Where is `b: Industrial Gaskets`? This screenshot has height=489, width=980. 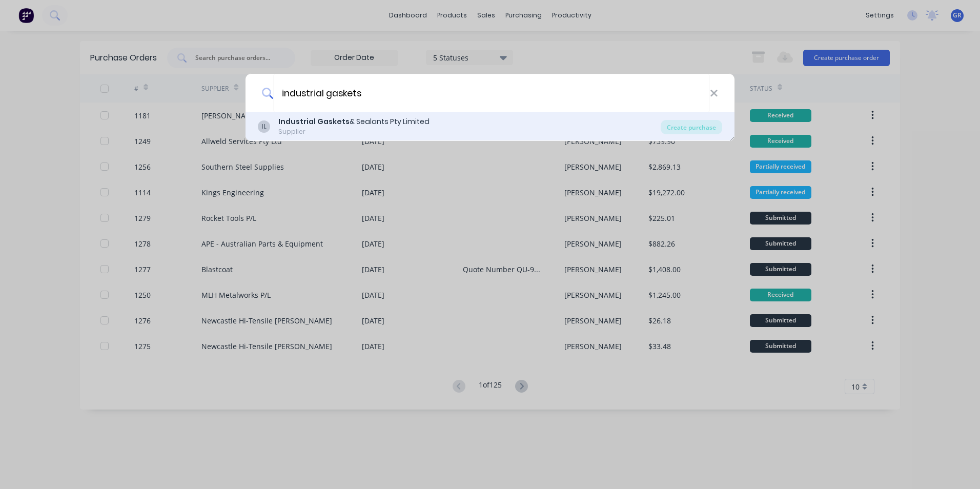 b: Industrial Gaskets is located at coordinates (314, 121).